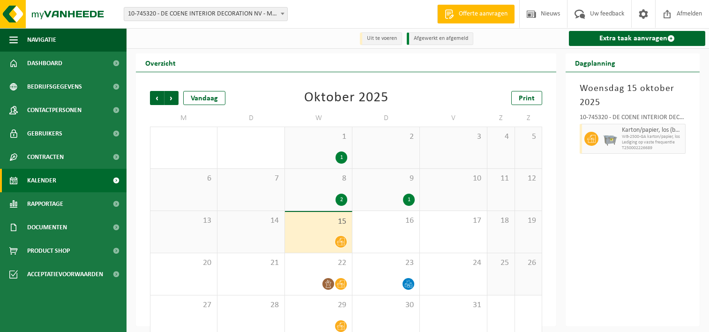 The width and height of the screenshot is (709, 332). What do you see at coordinates (251, 263) in the screenshot?
I see `span: 21` at bounding box center [251, 263].